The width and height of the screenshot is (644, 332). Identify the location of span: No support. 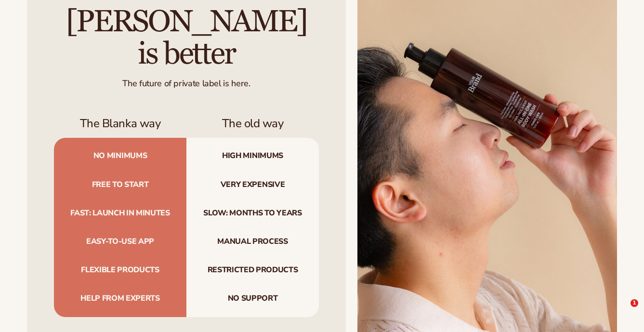
(252, 300).